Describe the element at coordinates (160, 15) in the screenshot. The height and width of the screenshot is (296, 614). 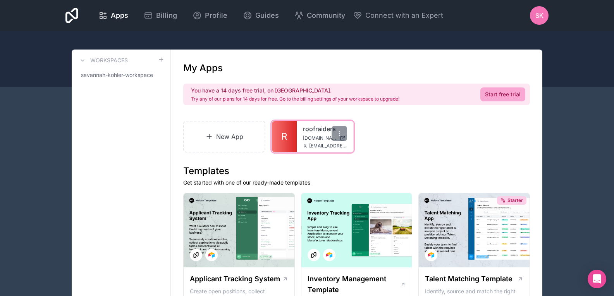
I see `a: Billing` at that location.